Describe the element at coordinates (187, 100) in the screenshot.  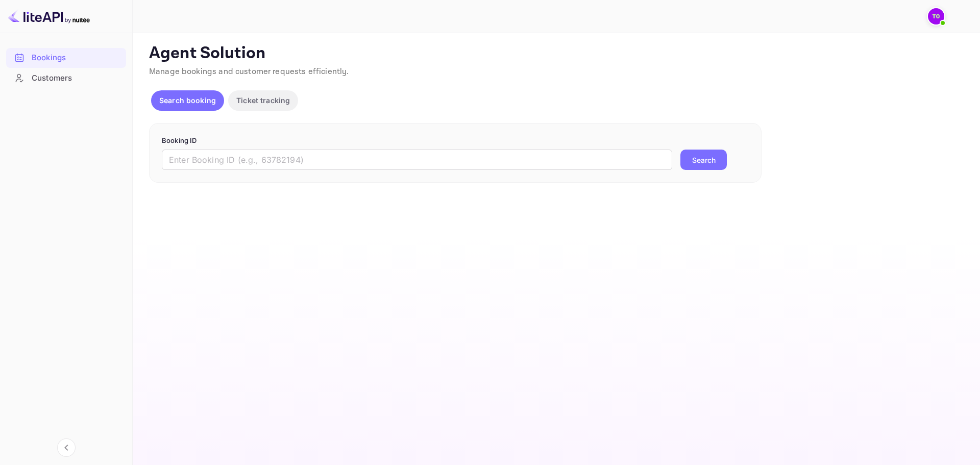
I see `p: Search booking` at that location.